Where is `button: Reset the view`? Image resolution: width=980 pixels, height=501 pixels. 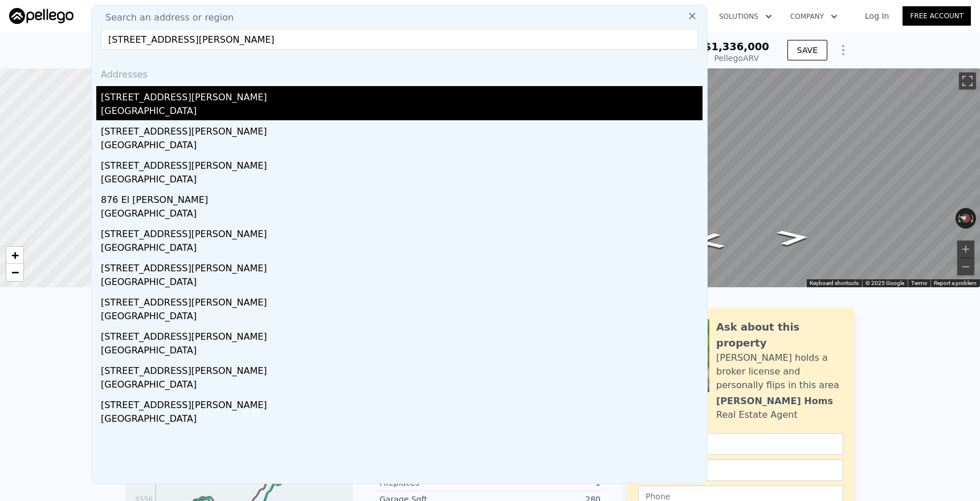 button: Reset the view is located at coordinates (966, 218).